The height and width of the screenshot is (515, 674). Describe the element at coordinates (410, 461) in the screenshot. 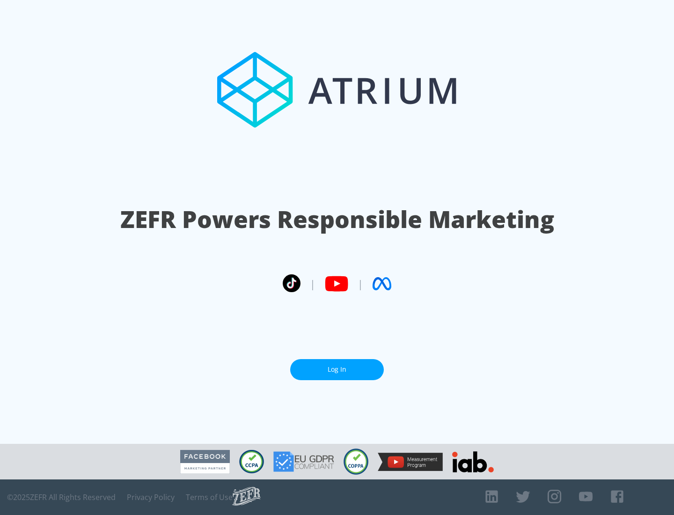

I see `img: YouTube Measurement Program` at that location.